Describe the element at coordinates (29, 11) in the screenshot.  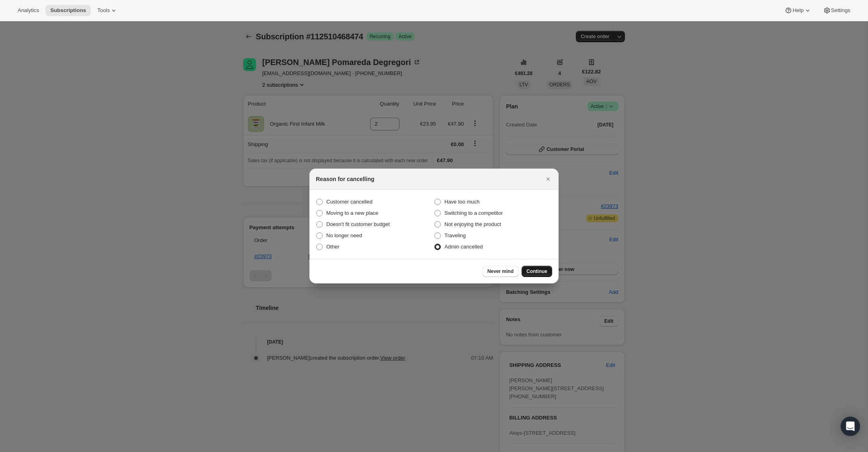
I see `button: Analytics` at that location.